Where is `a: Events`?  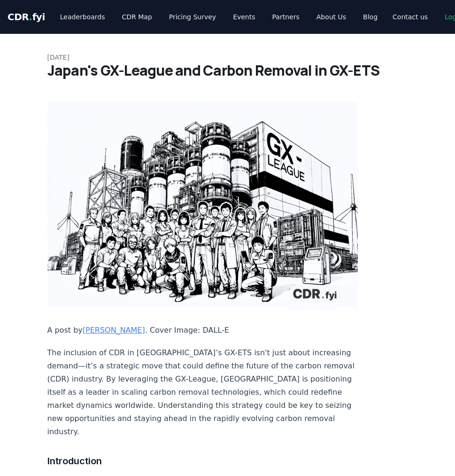
a: Events is located at coordinates (244, 17).